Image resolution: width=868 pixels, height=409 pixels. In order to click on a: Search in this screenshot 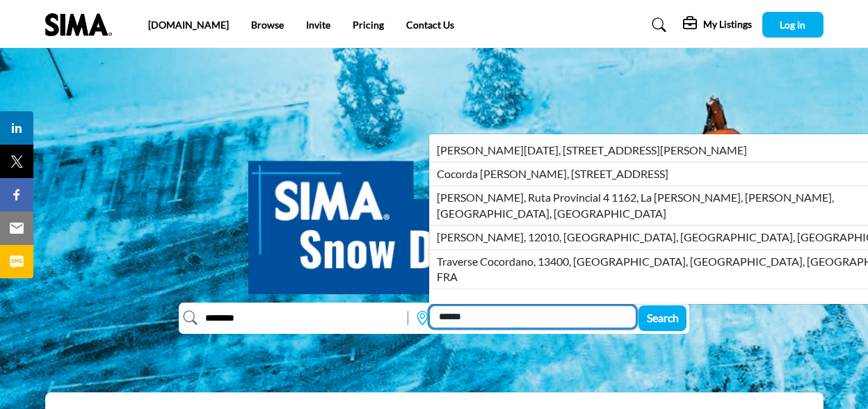, I will do `click(656, 25)`.